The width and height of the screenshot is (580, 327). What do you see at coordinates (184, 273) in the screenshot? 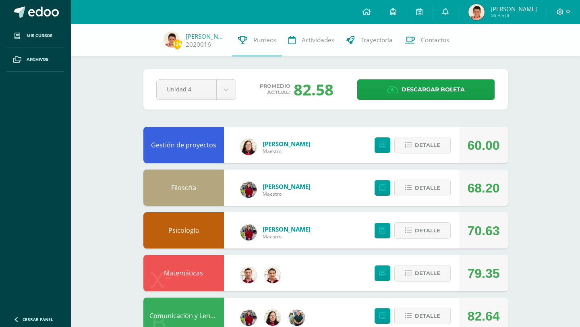
I see `div: Matemáticas` at bounding box center [184, 273].